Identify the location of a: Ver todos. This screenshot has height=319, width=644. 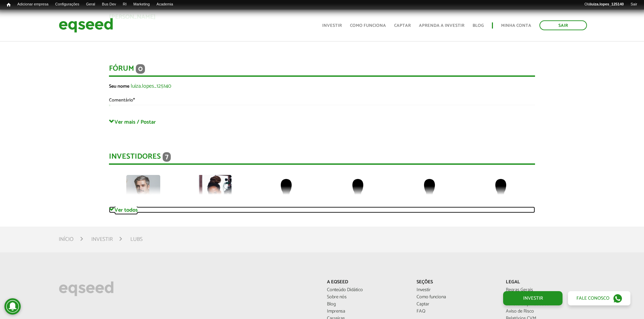
(322, 210).